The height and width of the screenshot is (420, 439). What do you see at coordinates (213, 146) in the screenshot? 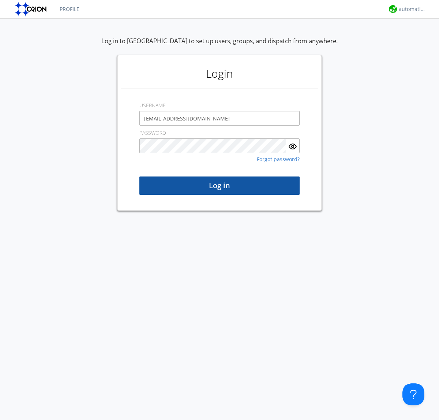
I see `input: Password` at bounding box center [213, 146].